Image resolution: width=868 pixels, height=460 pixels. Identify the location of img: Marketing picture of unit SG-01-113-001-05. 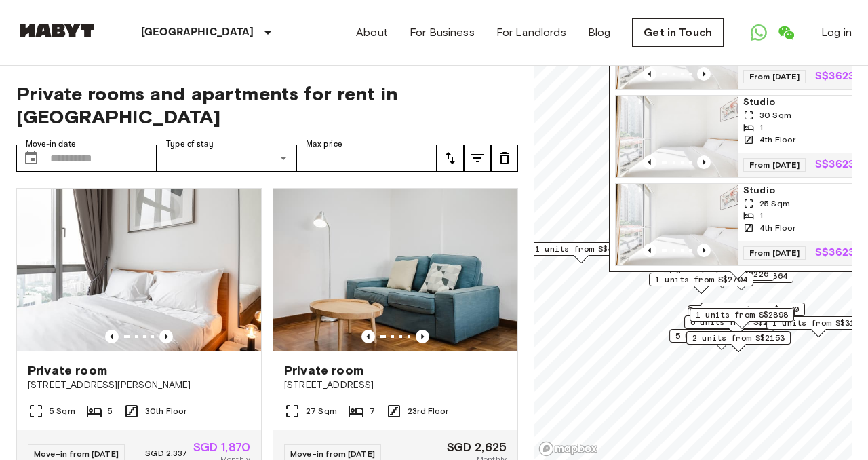
(139, 270).